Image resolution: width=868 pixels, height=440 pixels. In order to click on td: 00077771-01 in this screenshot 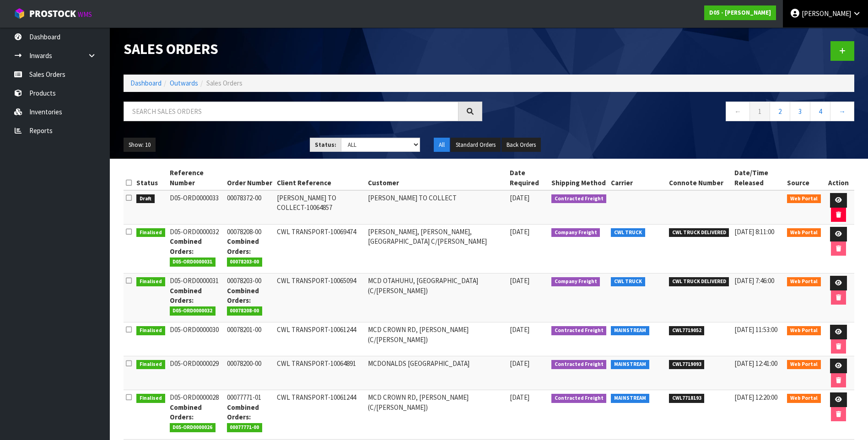, I will do `click(250, 415)`.